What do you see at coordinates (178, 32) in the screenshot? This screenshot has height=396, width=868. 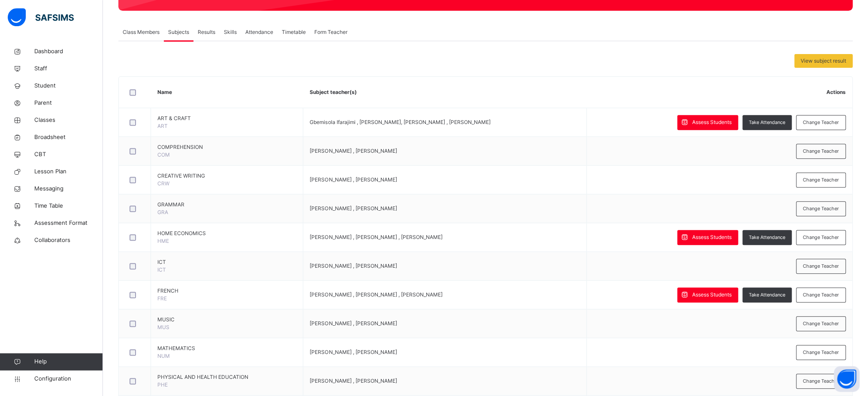 I see `span: Subjects` at bounding box center [178, 32].